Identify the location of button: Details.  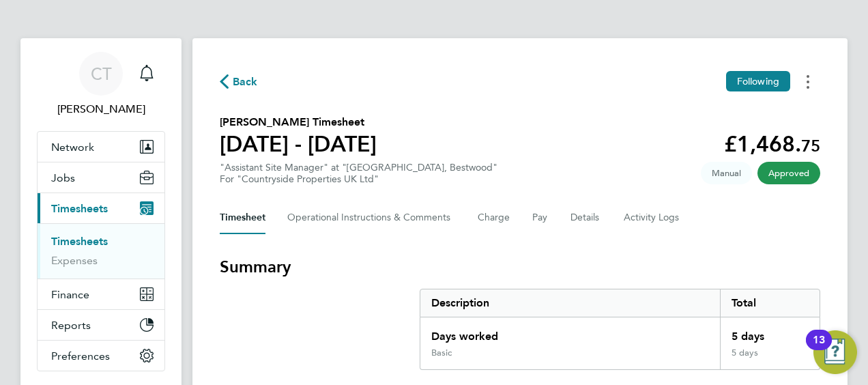
(586, 217).